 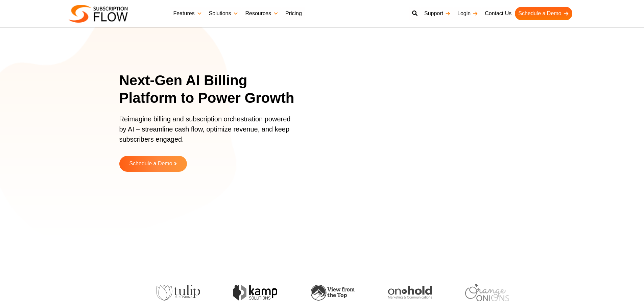 I want to click on span: Schedule a Demo, so click(x=150, y=164).